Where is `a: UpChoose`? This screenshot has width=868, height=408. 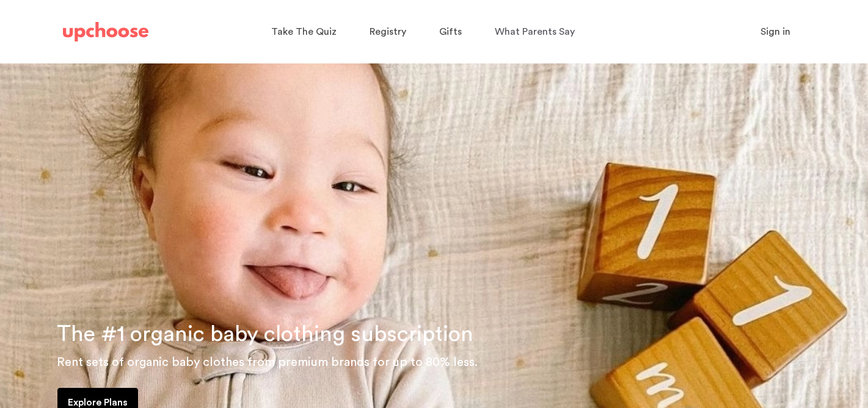 a: UpChoose is located at coordinates (105, 32).